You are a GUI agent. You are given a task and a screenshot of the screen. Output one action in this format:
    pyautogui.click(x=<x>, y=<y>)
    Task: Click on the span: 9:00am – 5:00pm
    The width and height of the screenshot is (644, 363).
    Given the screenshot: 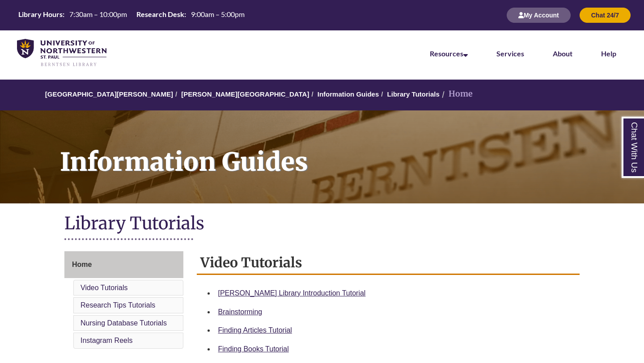 What is the action you would take?
    pyautogui.click(x=218, y=14)
    